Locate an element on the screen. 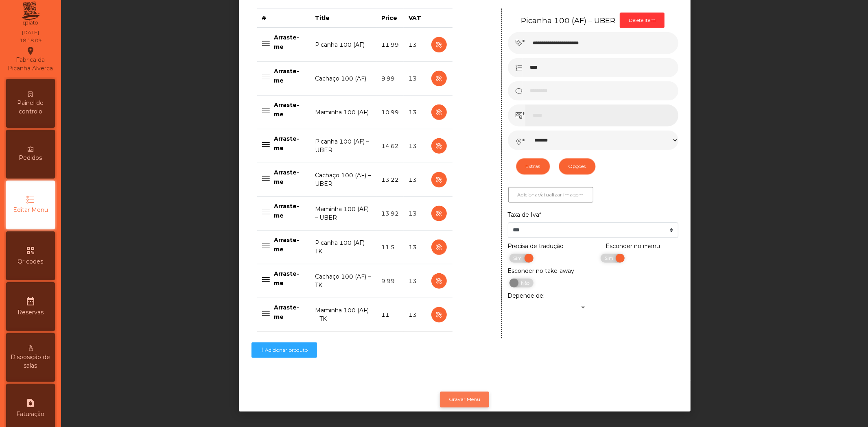 The image size is (868, 427). span: Painel de controlo is located at coordinates (30, 108).